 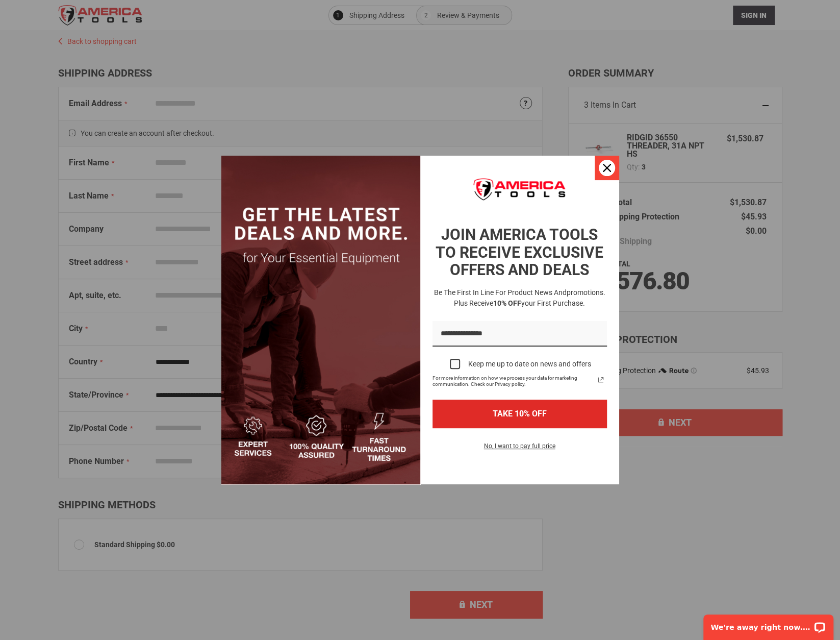 I want to click on div: Keep me up to date on news and offers, so click(x=529, y=364).